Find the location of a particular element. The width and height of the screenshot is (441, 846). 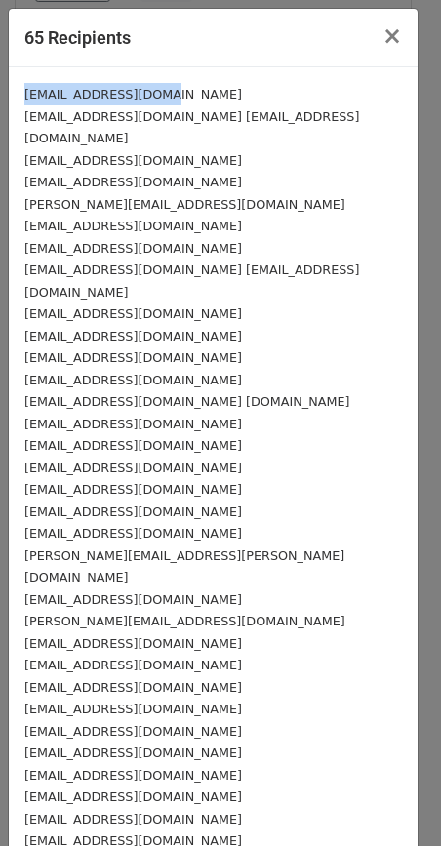

div: Chat Widget is located at coordinates (392, 799).